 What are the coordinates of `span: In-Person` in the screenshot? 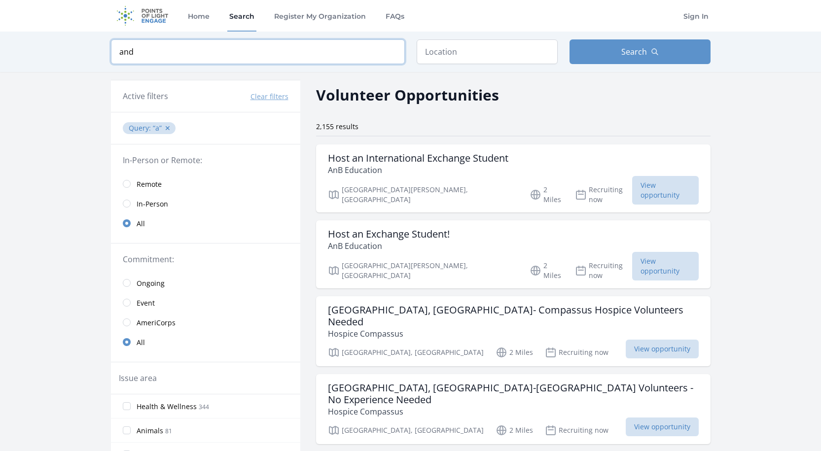 It's located at (152, 204).